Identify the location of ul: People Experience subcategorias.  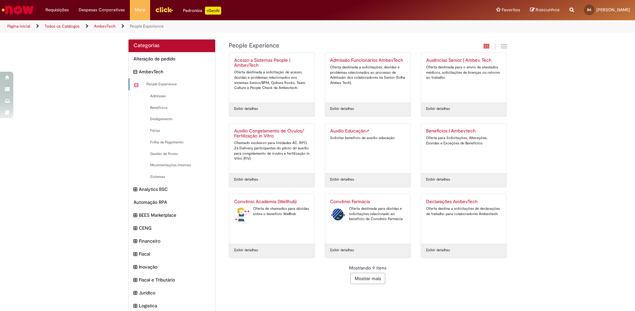
(172, 136).